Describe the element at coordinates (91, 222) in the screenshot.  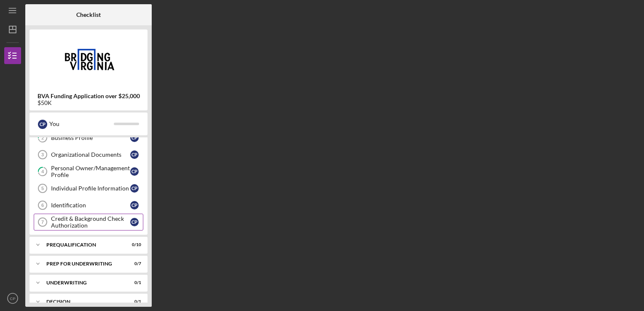
I see `div: Credit & Background Check Authorization` at that location.